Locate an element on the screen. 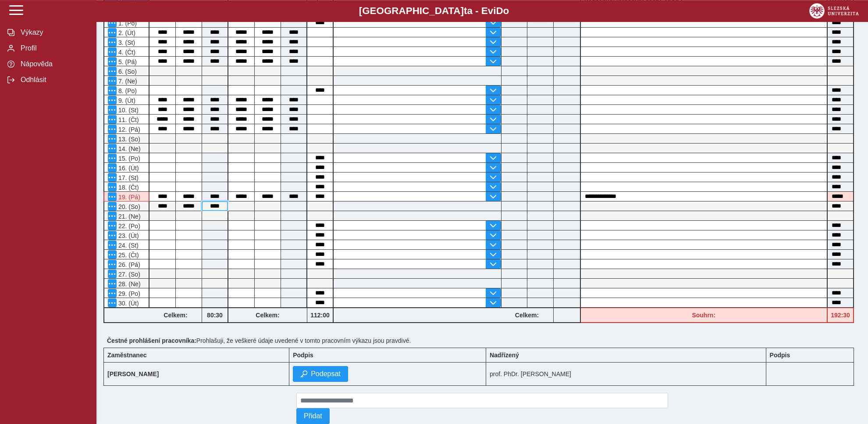 This screenshot has width=868, height=424. span: Profil is located at coordinates (53, 48).